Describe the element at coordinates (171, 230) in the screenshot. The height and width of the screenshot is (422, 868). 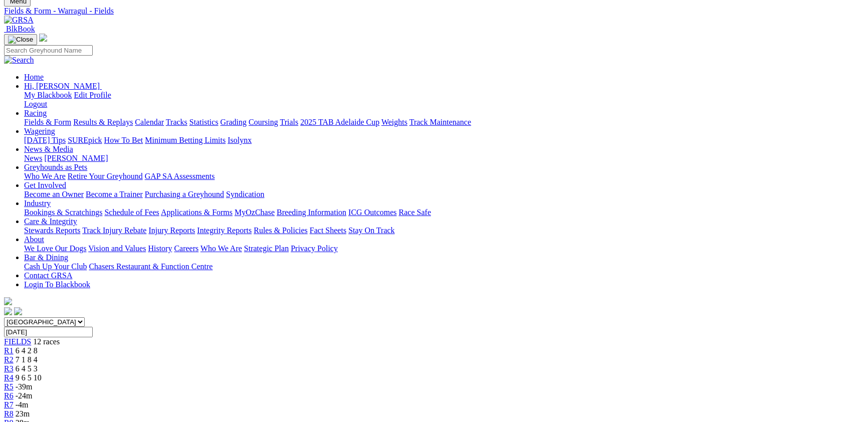
I see `a: Injury Reports` at that location.